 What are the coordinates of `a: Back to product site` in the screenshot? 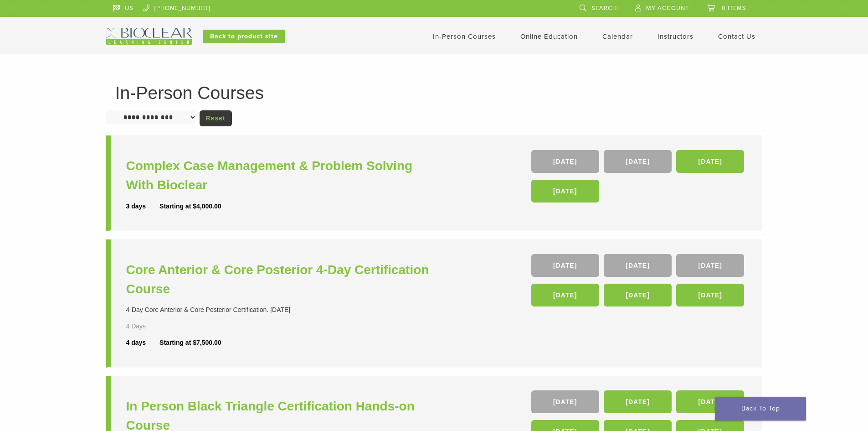 It's located at (244, 36).